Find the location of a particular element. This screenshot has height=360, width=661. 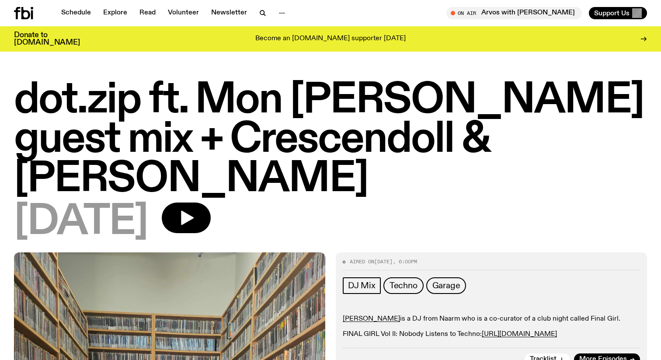

span: Techno is located at coordinates (404, 286).